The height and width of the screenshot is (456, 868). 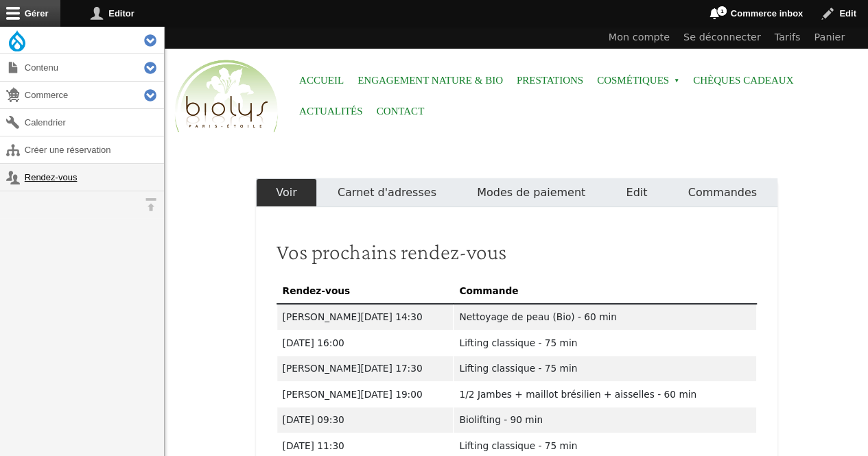 I want to click on a: Actualités, so click(x=330, y=111).